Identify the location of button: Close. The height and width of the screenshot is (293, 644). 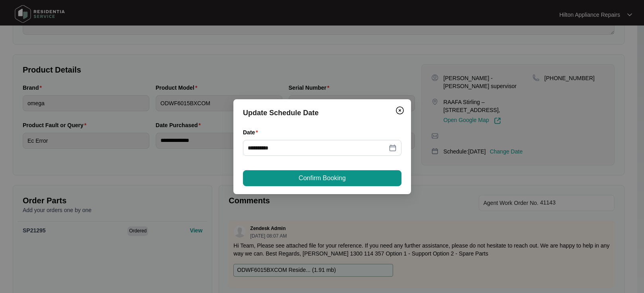
(400, 110).